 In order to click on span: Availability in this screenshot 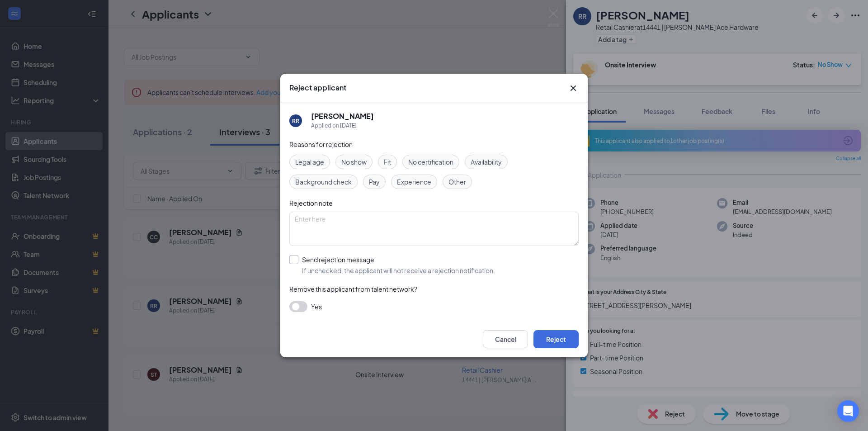, I will do `click(486, 162)`.